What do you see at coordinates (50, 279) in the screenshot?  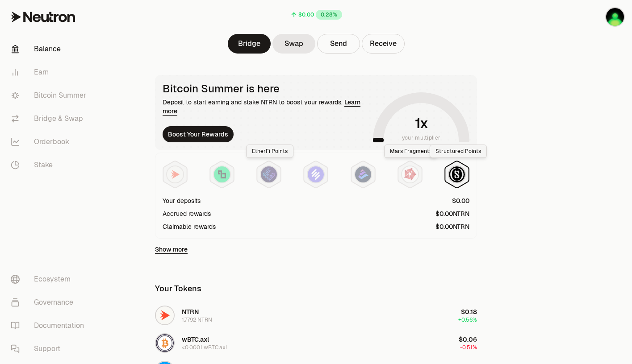 I see `a: Ecosystem` at bounding box center [50, 279].